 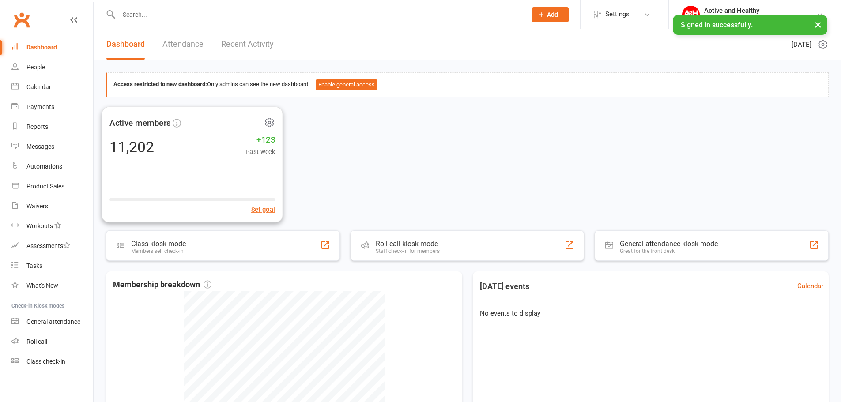 I want to click on a: Class kiosk mode, so click(x=52, y=361).